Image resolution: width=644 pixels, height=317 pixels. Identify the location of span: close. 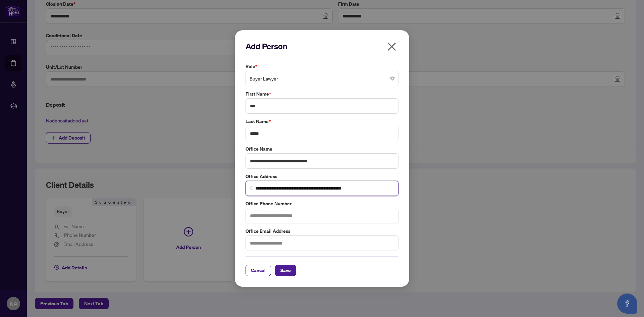
(392, 47).